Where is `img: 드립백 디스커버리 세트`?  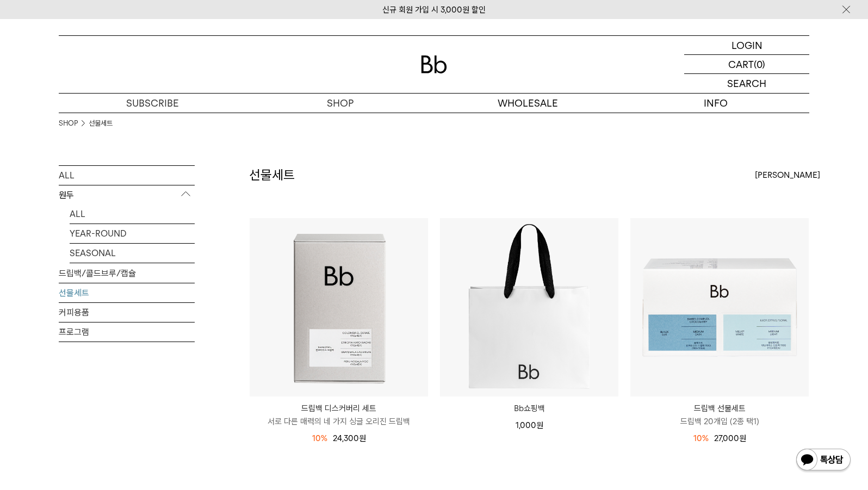 img: 드립백 디스커버리 세트 is located at coordinates (339, 307).